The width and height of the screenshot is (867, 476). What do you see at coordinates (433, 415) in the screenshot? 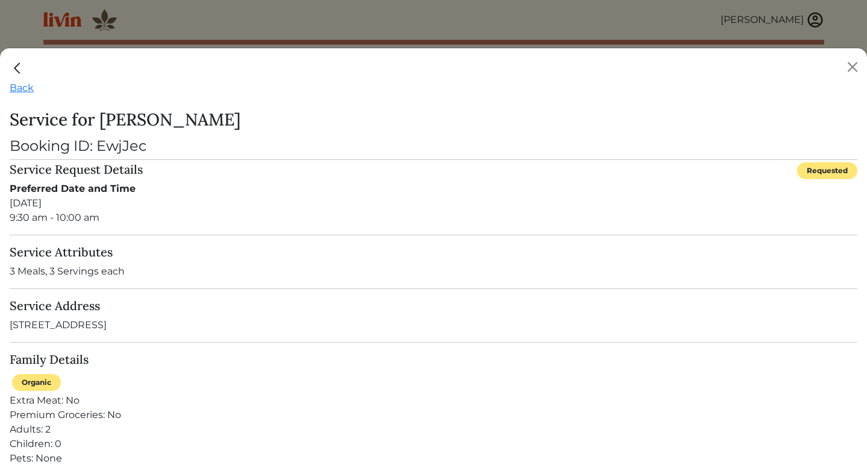
I see `div: Premium Groceries: No` at bounding box center [433, 415].